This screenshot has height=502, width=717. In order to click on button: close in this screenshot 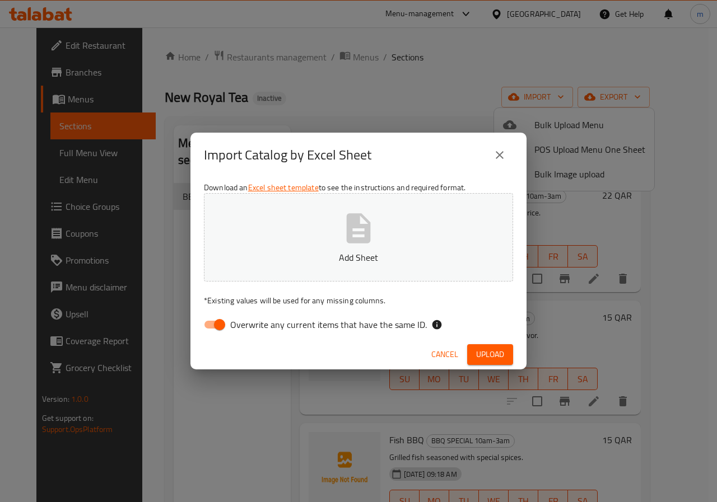, I will do `click(500, 155)`.